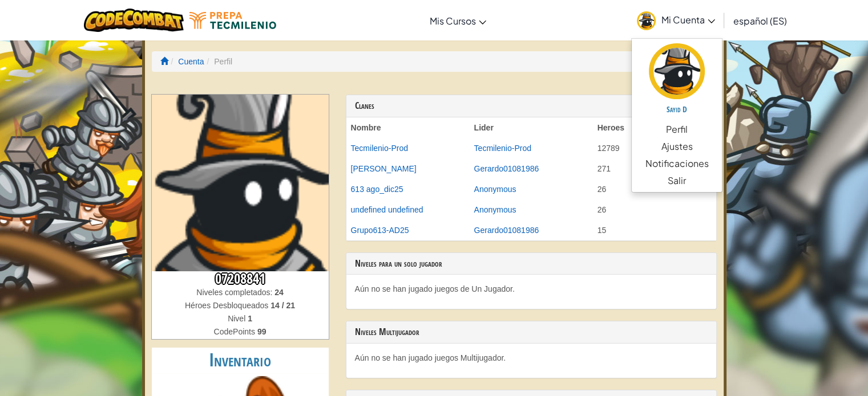  What do you see at coordinates (655, 148) in the screenshot?
I see `td: 12789` at bounding box center [655, 148].